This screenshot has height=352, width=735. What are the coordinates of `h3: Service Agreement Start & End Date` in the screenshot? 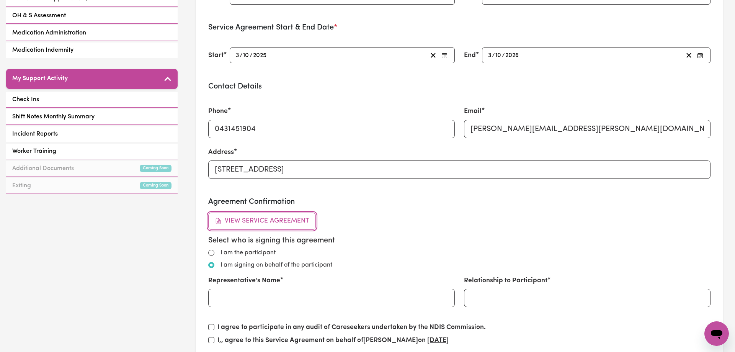 It's located at (460, 28).